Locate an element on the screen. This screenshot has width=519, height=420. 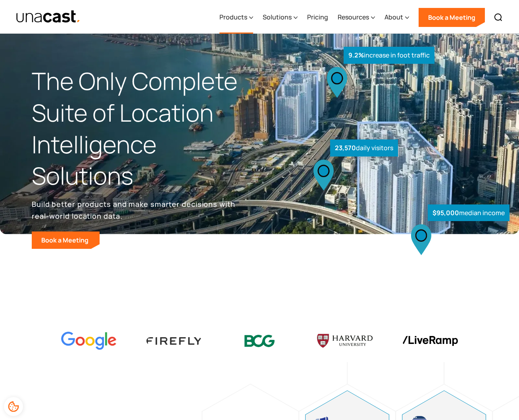
img: Firefly Advertising logo is located at coordinates (174, 341).